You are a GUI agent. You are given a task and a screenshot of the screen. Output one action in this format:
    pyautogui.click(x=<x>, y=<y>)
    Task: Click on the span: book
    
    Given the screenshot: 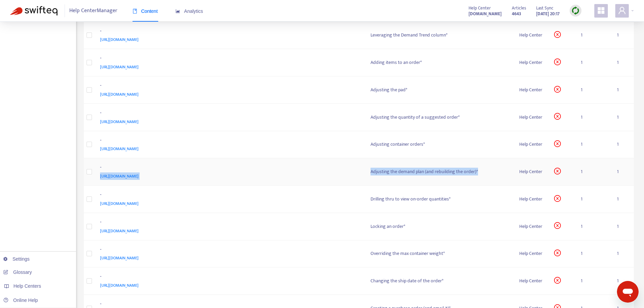 What is the action you would take?
    pyautogui.click(x=135, y=11)
    